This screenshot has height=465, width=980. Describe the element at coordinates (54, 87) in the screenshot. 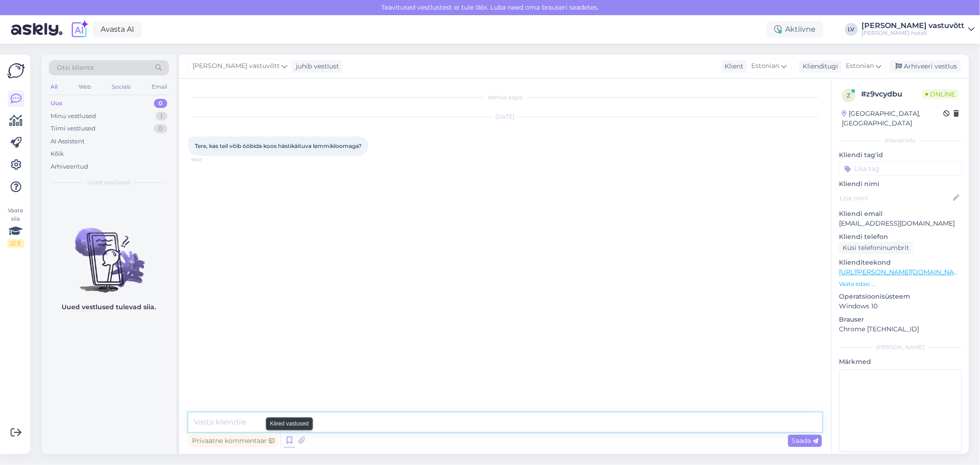

I see `div: All` at that location.